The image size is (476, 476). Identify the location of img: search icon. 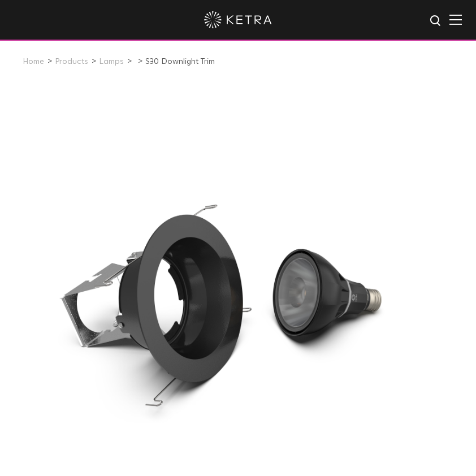
(436, 21).